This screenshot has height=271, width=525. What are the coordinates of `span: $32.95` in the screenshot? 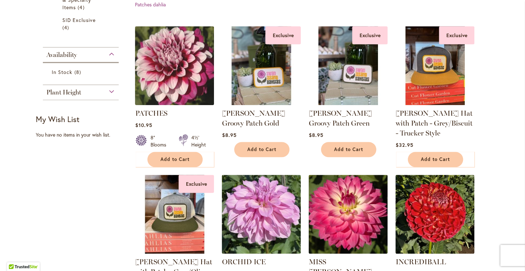 It's located at (404, 145).